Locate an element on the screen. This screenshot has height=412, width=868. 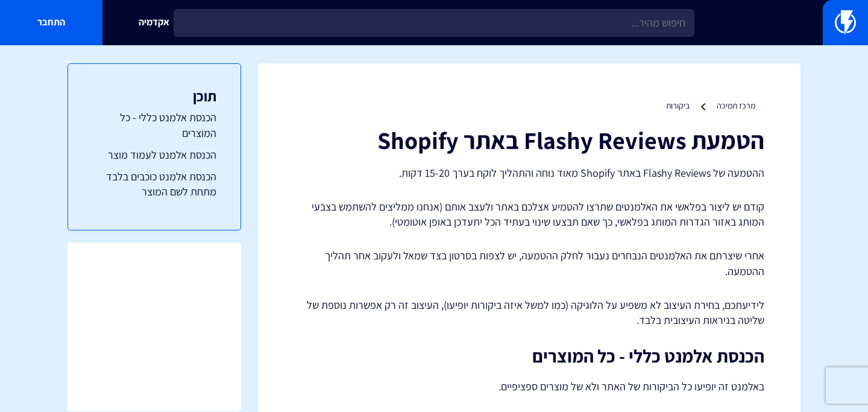
p: אחרי שיצרתם את האלמנטים הנבחרים נעבור לחלק ההטמעה, יש לצפות בסרטון בצד שמאל ולעקוב אחר תהליך ההטמעה. is located at coordinates (529, 263).